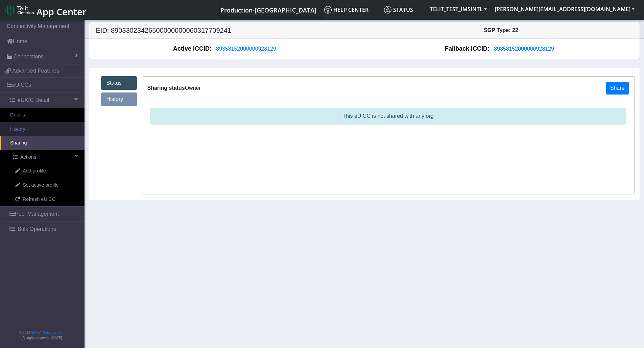  Describe the element at coordinates (346, 10) in the screenshot. I see `span: Help center` at that location.